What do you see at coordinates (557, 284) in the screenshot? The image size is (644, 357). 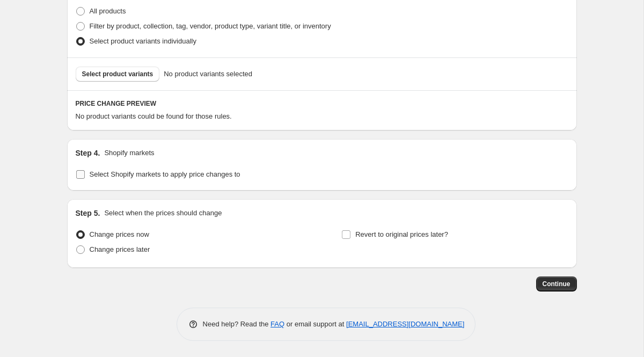 I see `span: Continue` at bounding box center [557, 284].